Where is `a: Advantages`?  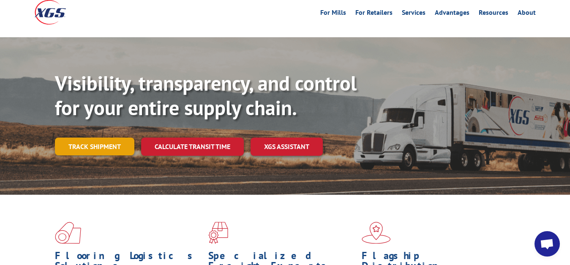 a: Advantages is located at coordinates (452, 14).